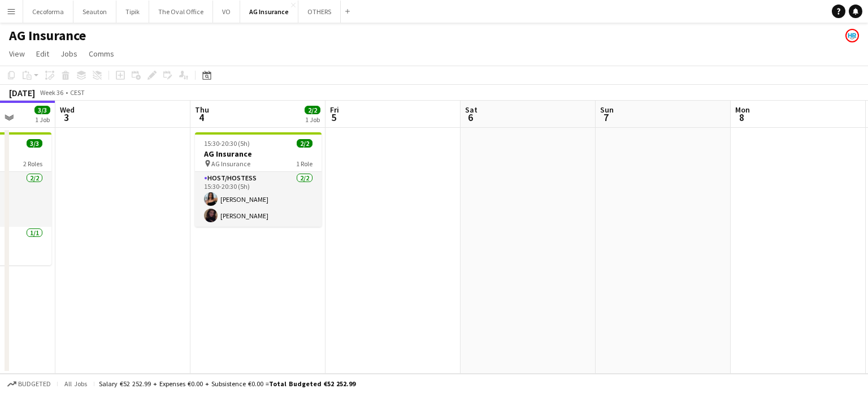 The image size is (868, 393). Describe the element at coordinates (35, 384) in the screenshot. I see `span: Budgeted` at that location.